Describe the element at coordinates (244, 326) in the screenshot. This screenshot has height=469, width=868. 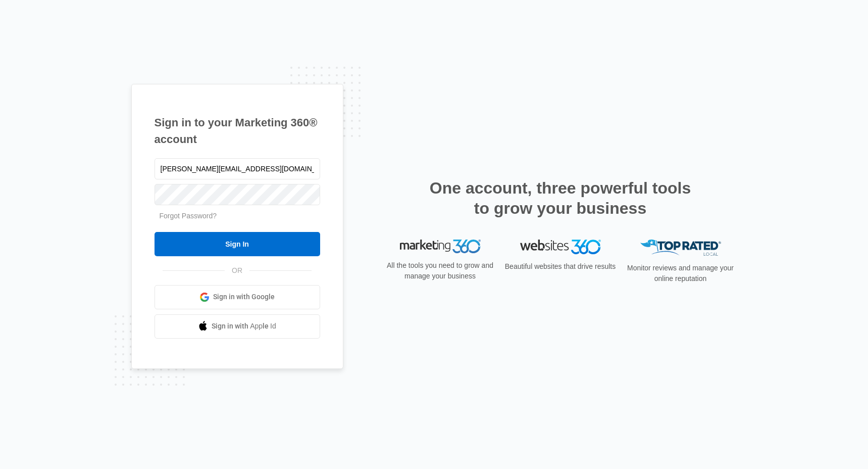
I see `span: Sign in with Apple Id` at that location.